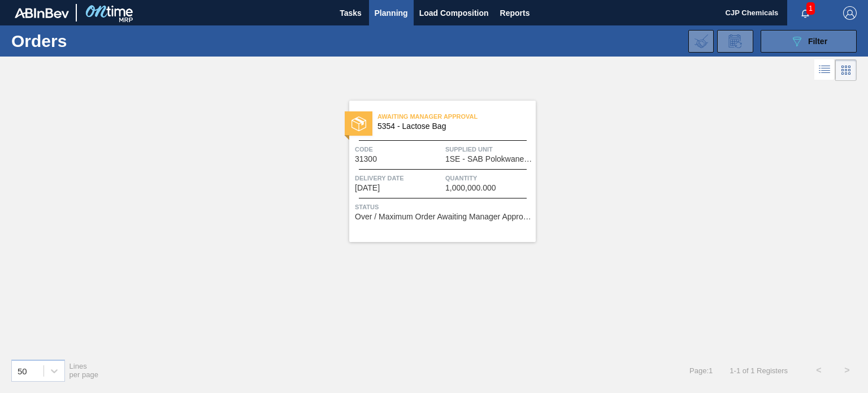 The height and width of the screenshot is (393, 868). Describe the element at coordinates (452, 126) in the screenshot. I see `span: 5354 - Lactose Bag` at that location.